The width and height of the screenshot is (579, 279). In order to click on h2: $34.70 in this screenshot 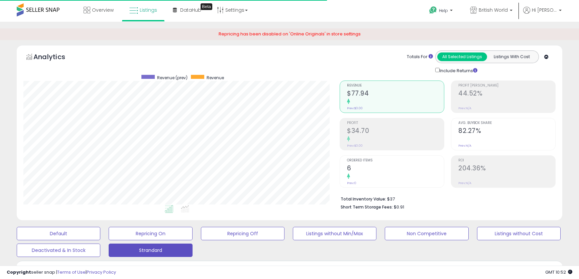, I will do `click(395, 131)`.